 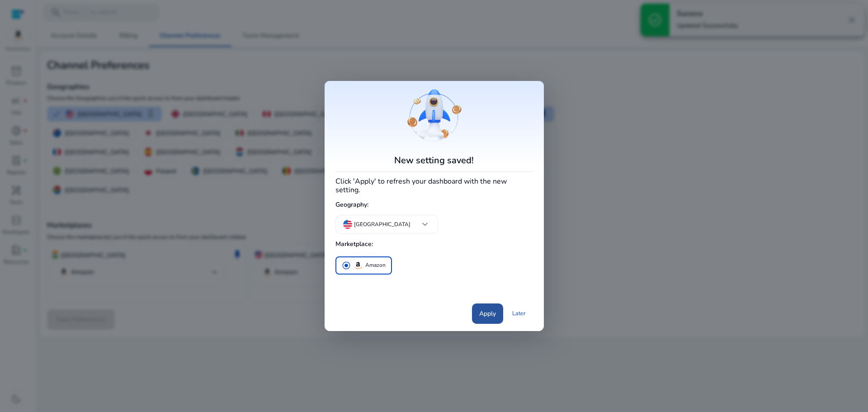 What do you see at coordinates (425, 224) in the screenshot?
I see `span: keyboard_arrow_down` at bounding box center [425, 224].